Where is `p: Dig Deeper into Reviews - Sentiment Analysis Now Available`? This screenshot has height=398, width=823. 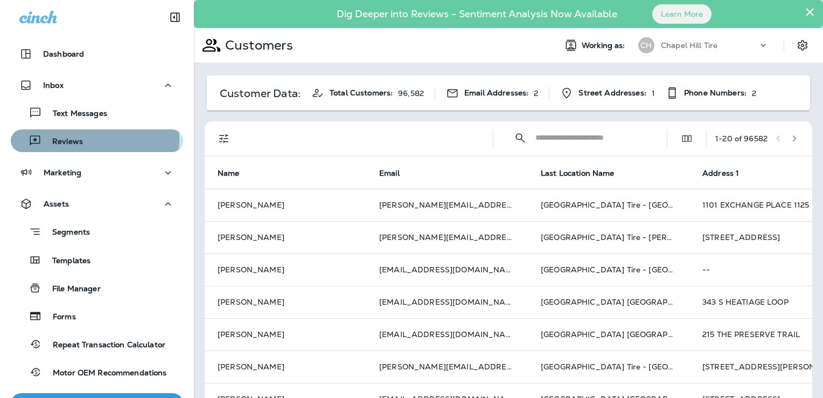 p: Dig Deeper into Reviews - Sentiment Analysis Now Available is located at coordinates (477, 14).